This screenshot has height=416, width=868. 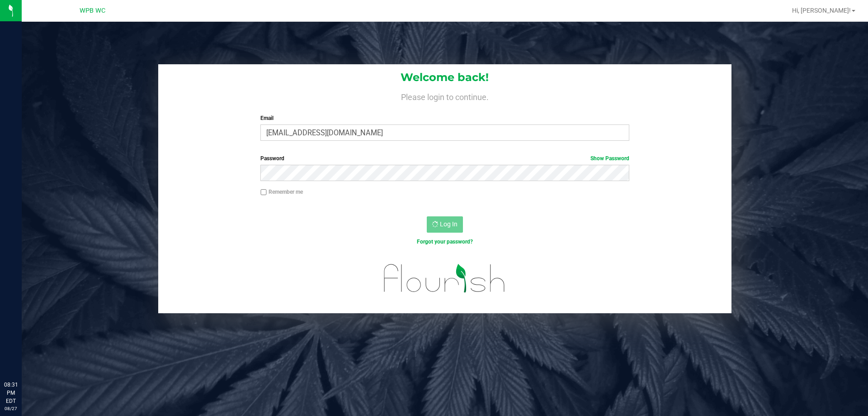 What do you see at coordinates (264, 192) in the screenshot?
I see `input: Remember me` at bounding box center [264, 192].